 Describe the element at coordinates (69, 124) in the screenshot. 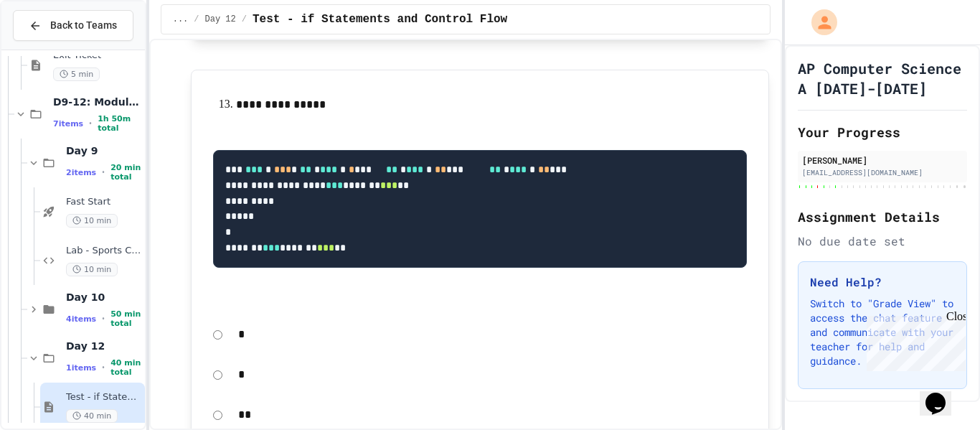

I see `span: 7 items` at that location.